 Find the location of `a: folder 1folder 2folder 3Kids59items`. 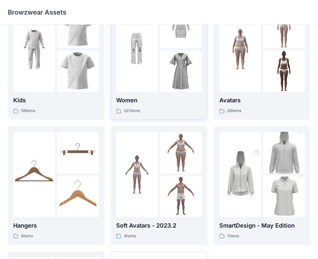

a: folder 1folder 2folder 3Kids59items is located at coordinates (56, 60).